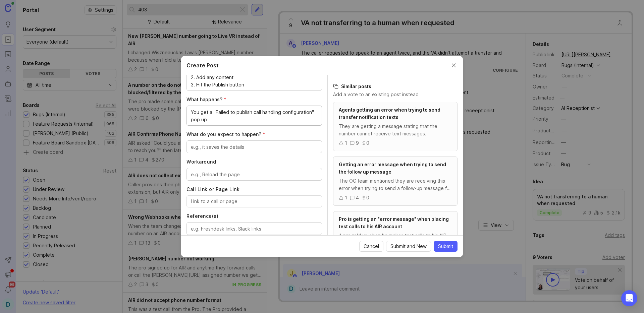  I want to click on button: Submit and New, so click(408, 246).